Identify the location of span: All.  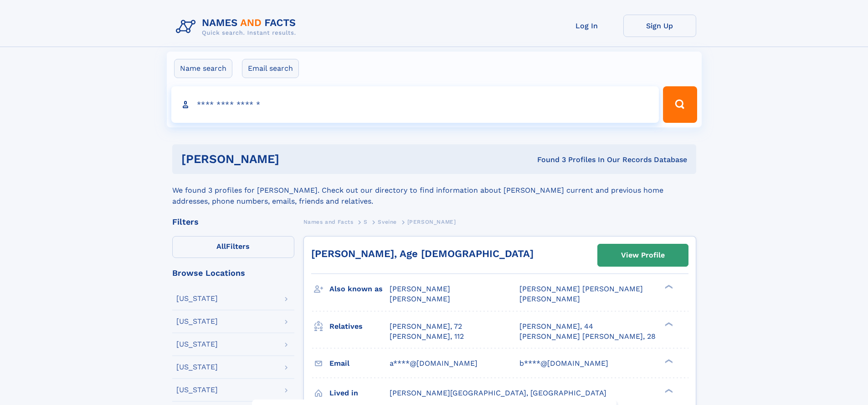
(221, 246).